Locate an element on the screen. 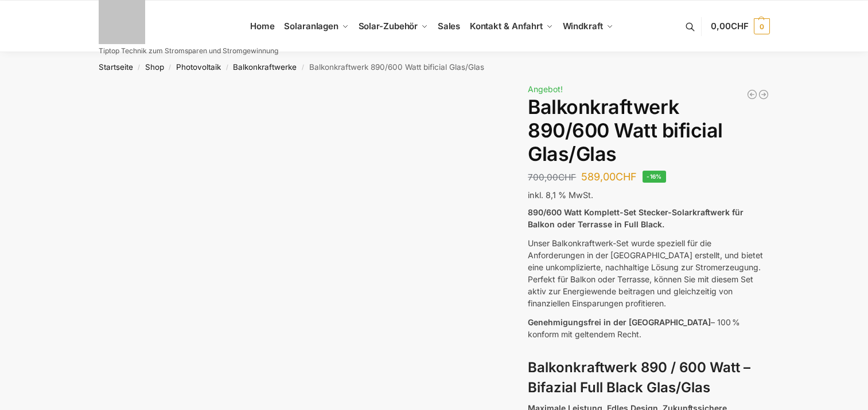 Image resolution: width=868 pixels, height=410 pixels. a: Kontakt & Anfahrt is located at coordinates (511, 26).